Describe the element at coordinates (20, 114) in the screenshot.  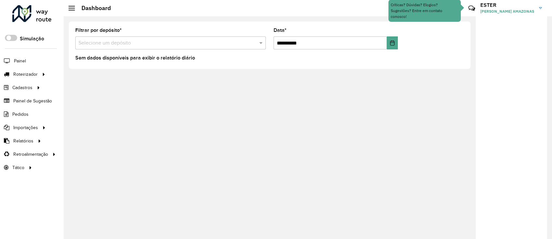
I see `span: Pedidos` at that location.